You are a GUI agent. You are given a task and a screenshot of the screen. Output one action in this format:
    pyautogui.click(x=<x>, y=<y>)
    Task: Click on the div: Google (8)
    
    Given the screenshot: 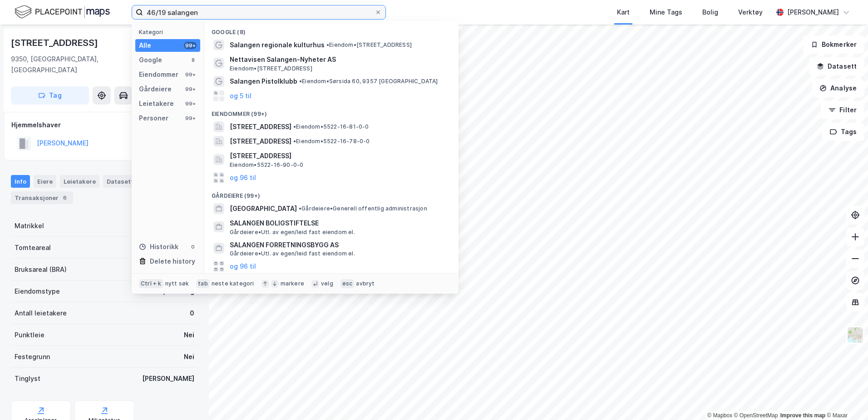 What is the action you would take?
    pyautogui.click(x=331, y=30)
    